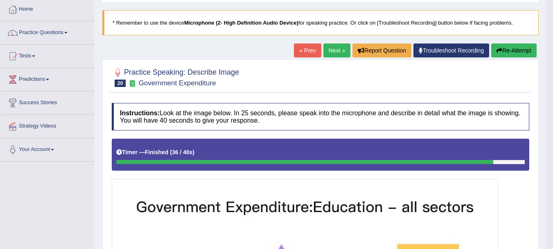 The width and height of the screenshot is (553, 249). What do you see at coordinates (177, 83) in the screenshot?
I see `small: Government Expenditure` at bounding box center [177, 83].